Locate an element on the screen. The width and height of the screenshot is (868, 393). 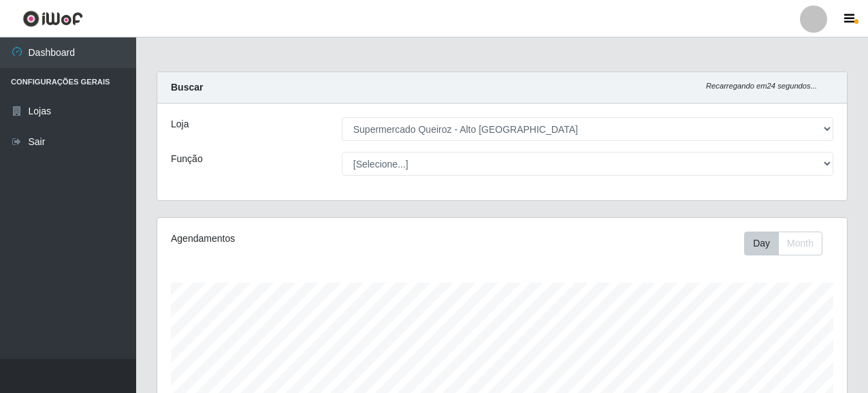
label: Função is located at coordinates (187, 159).